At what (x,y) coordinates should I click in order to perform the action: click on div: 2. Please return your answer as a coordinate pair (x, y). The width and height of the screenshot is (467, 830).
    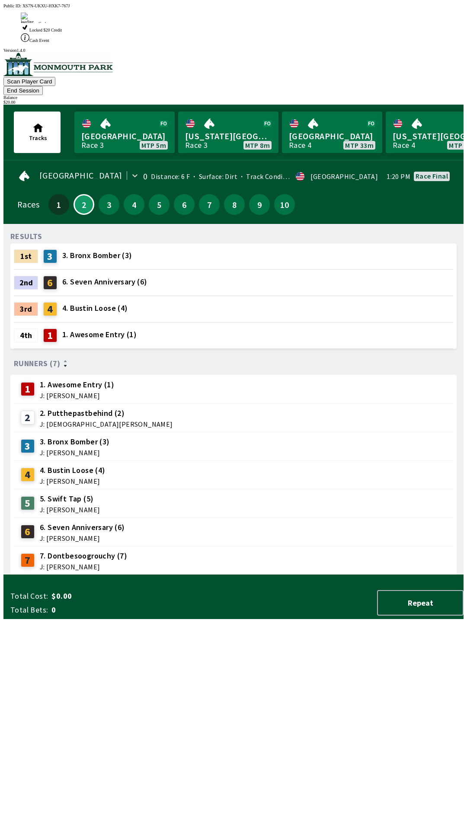
    Looking at the image, I should click on (28, 417).